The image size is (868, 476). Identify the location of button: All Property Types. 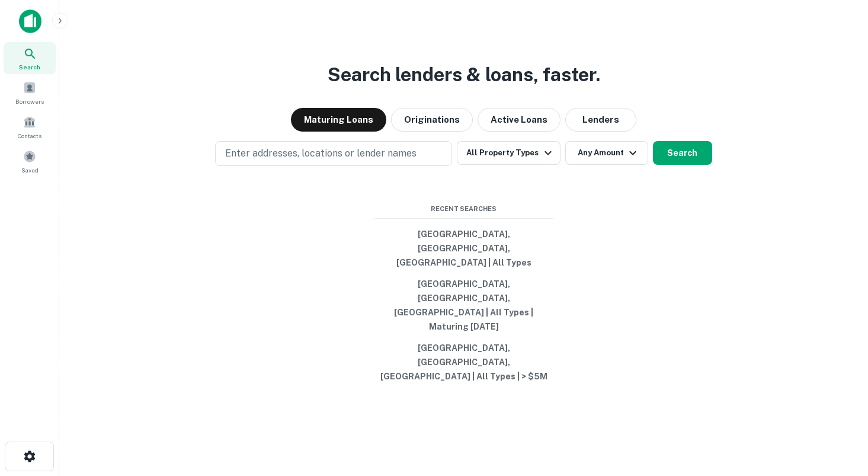
(509, 153).